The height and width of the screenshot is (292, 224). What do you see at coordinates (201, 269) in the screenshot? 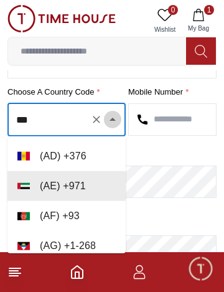
I see `div: Chat Widget` at bounding box center [201, 269].